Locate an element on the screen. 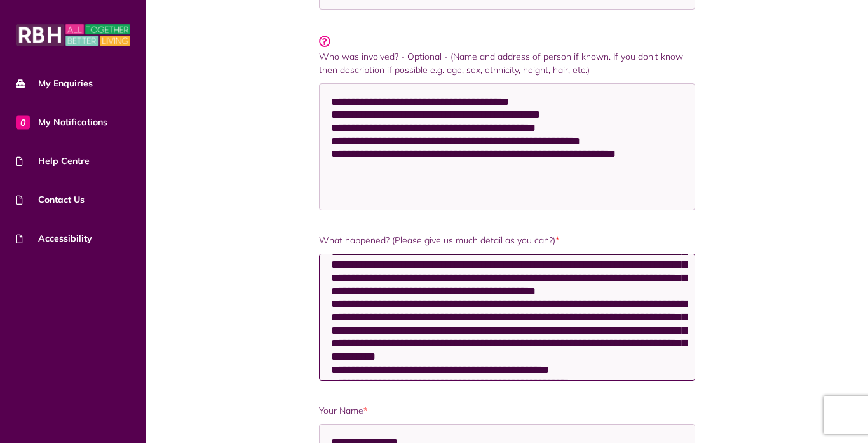 Image resolution: width=868 pixels, height=443 pixels. label: What happened? (Please give us much detail as you can?) is located at coordinates (506, 240).